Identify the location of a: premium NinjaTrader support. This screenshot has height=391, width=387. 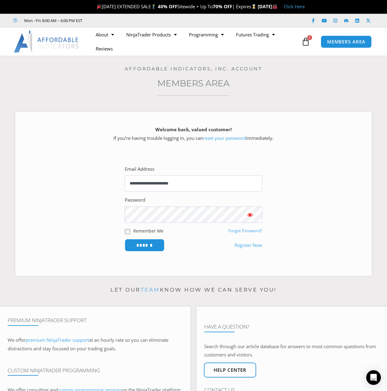
(57, 340).